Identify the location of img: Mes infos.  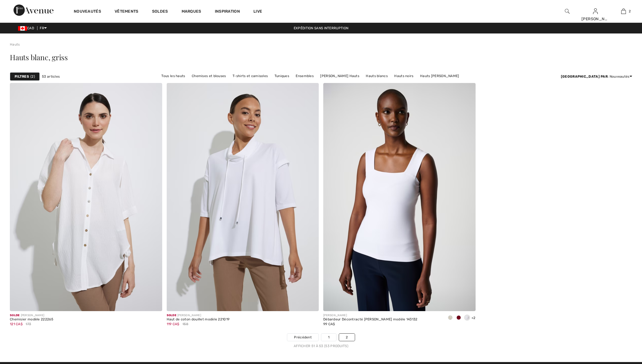
(595, 11).